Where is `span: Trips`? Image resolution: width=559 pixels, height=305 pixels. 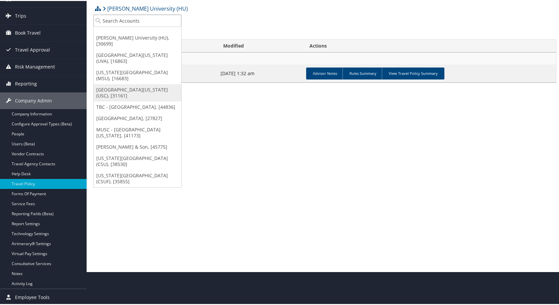 span: Trips is located at coordinates (21, 15).